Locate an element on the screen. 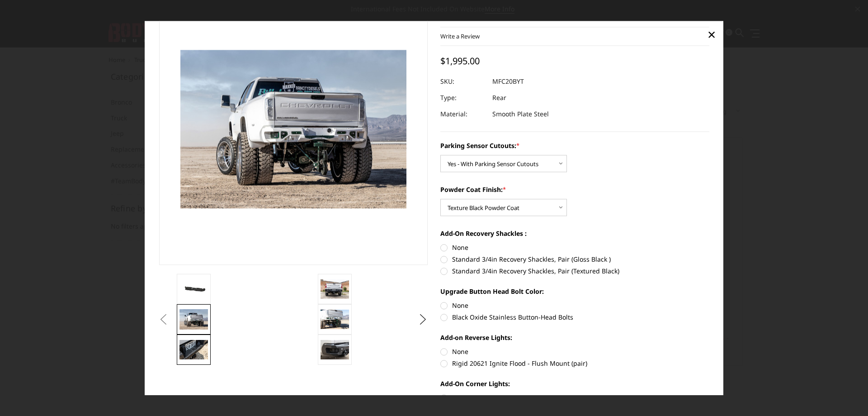 The width and height of the screenshot is (868, 416). label: Rigid 20621 Ignite Flood - Flush Mount (pair) is located at coordinates (575, 363).